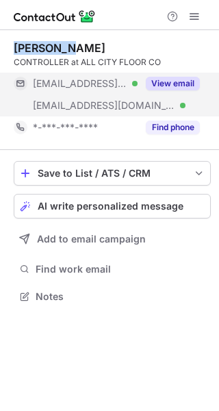 Image resolution: width=219 pixels, height=411 pixels. What do you see at coordinates (112, 173) in the screenshot?
I see `button: save-profile-one-click` at bounding box center [112, 173].